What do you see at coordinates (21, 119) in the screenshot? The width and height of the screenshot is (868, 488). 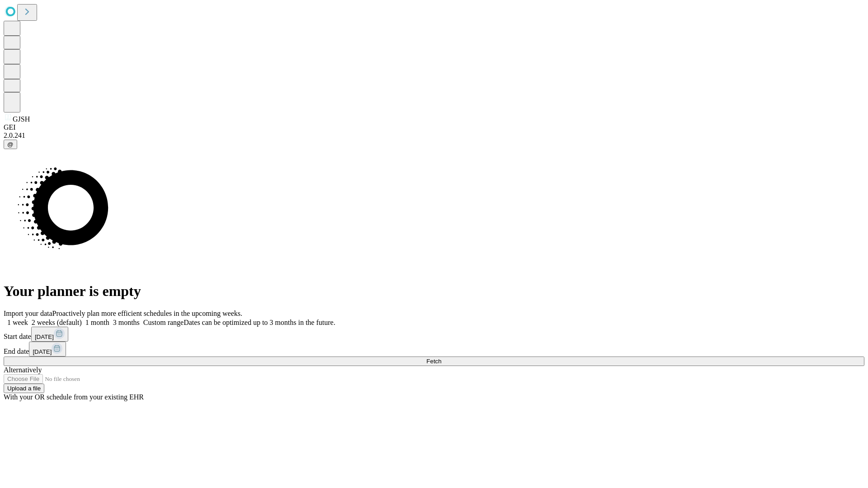 I see `span: GJSH` at bounding box center [21, 119].